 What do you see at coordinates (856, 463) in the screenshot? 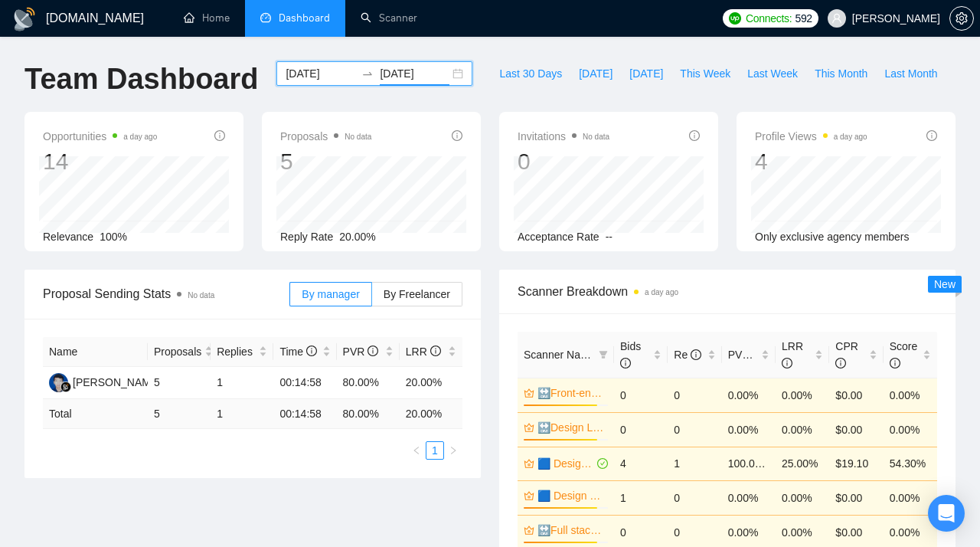
I see `td: $19.10` at bounding box center [856, 463].